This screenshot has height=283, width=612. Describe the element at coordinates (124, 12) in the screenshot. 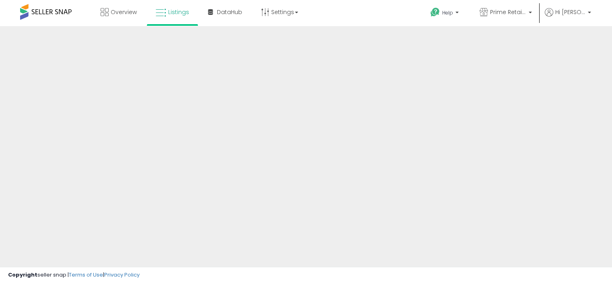

I see `span: Overview` at that location.